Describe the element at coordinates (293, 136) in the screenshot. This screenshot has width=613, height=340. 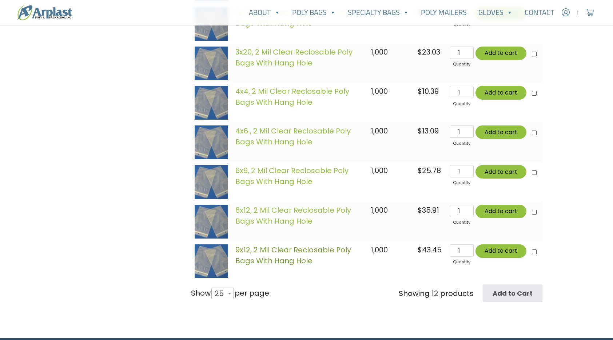
I see `a: 4x6 , 2 Mil Clear Reclosable Poly Bags With Hang Hole` at that location.